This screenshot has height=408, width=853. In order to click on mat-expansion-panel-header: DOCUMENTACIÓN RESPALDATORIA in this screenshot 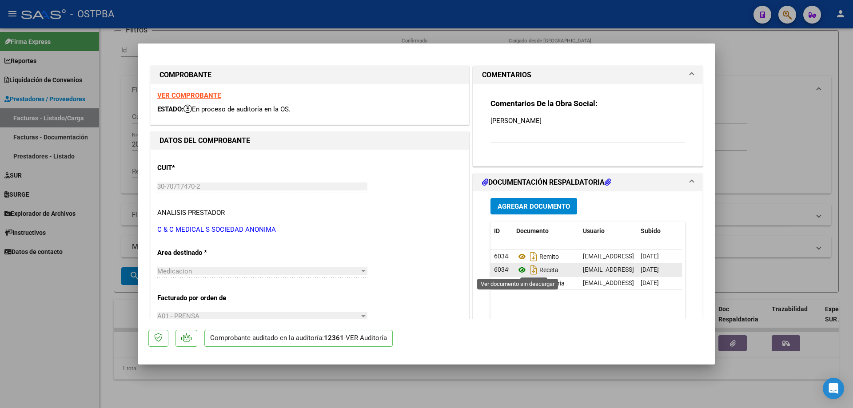, I will do `click(588, 183)`.